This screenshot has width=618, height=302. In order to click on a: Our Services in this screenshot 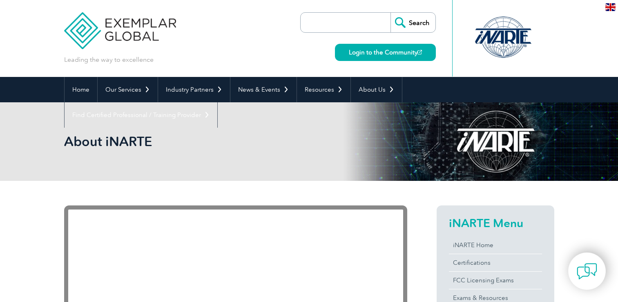, I will do `click(127, 89)`.